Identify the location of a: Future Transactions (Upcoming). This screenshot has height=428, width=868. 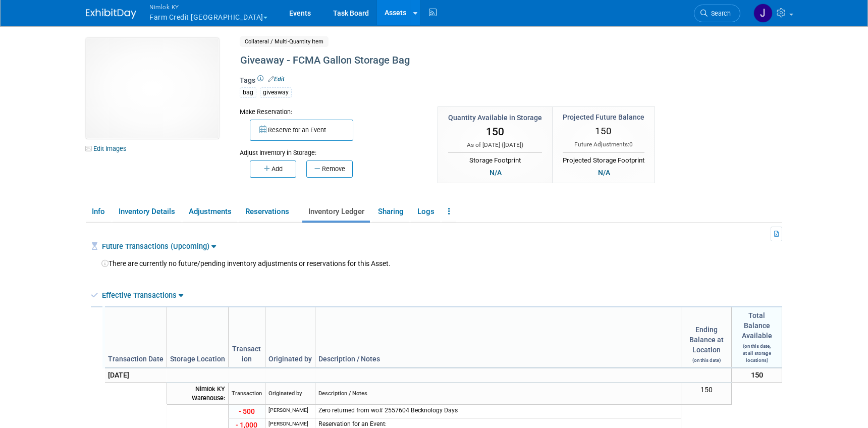
(159, 246).